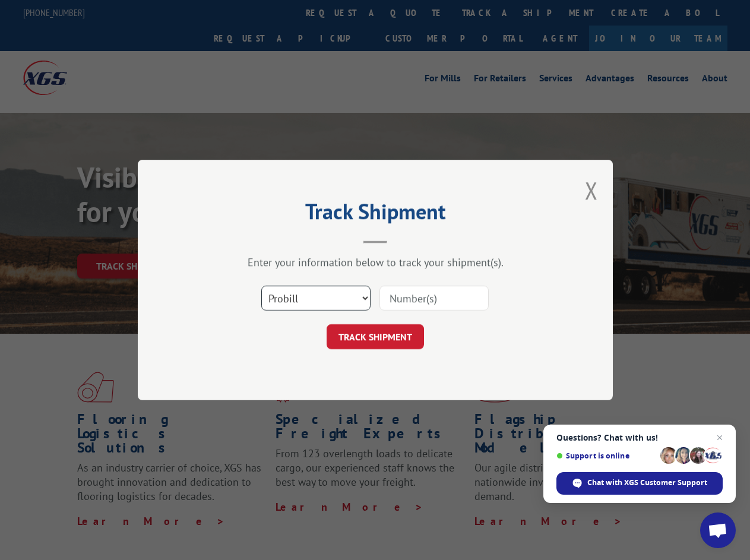 This screenshot has height=560, width=750. What do you see at coordinates (639, 483) in the screenshot?
I see `div: Chat with XGS Customer Support` at bounding box center [639, 483].